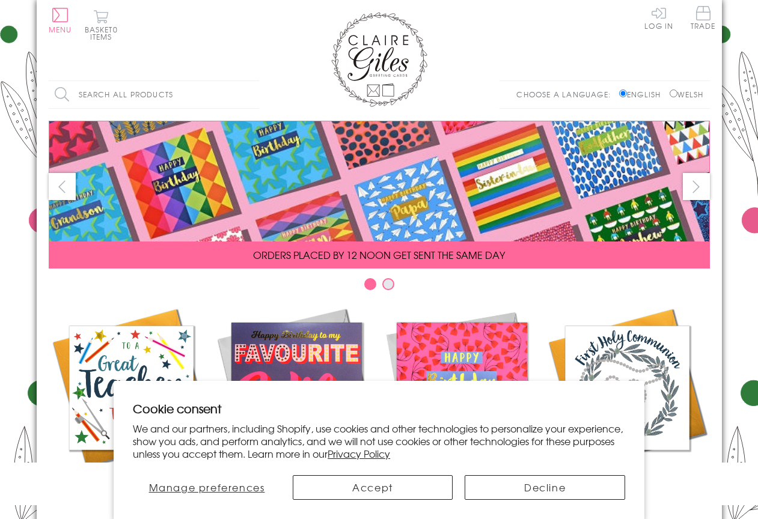 The height and width of the screenshot is (519, 758). I want to click on span: 0 items, so click(104, 33).